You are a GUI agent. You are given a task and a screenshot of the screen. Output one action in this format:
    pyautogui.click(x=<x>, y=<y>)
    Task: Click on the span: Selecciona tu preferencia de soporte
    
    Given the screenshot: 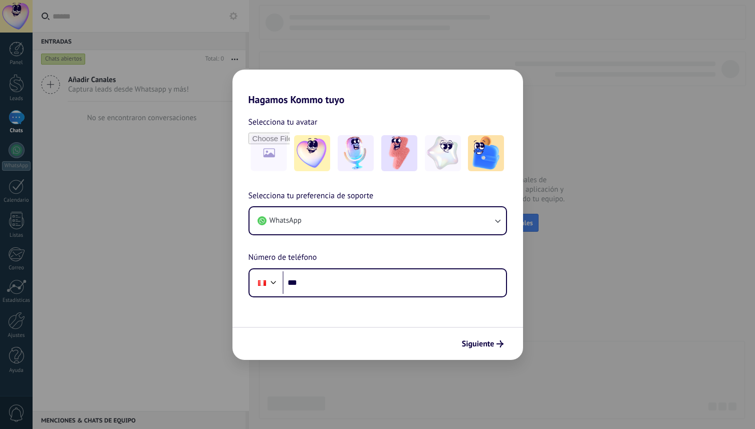 What is the action you would take?
    pyautogui.click(x=311, y=196)
    